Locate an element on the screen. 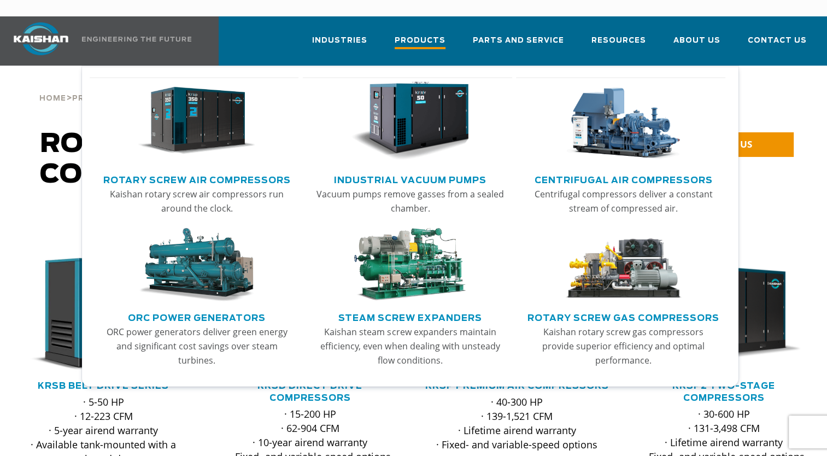  p: Kaishan rotary screw gas compressors provide superior efficiency and optimal performance. is located at coordinates (623, 346).